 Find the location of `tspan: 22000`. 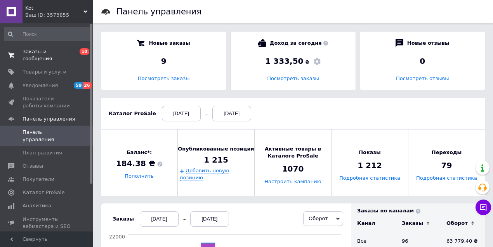

tspan: 22000 is located at coordinates (117, 236).